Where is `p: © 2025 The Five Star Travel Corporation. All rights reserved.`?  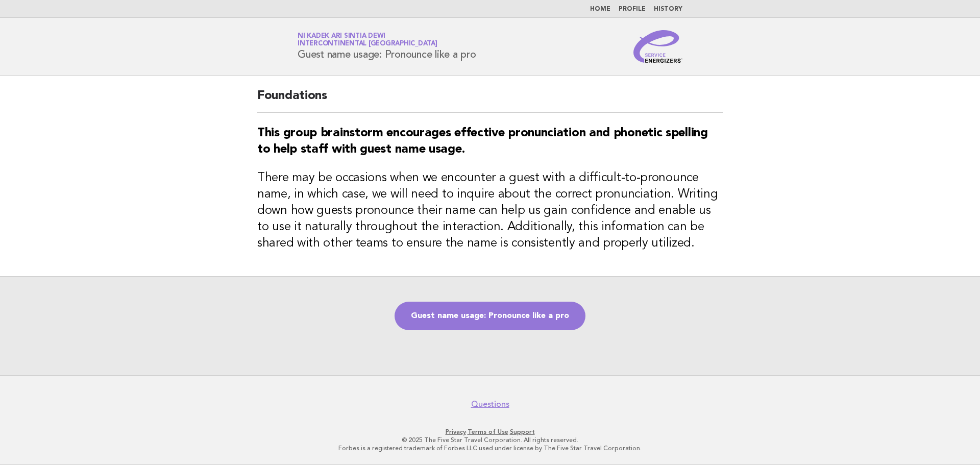 p: © 2025 The Five Star Travel Corporation. All rights reserved. is located at coordinates (490, 440).